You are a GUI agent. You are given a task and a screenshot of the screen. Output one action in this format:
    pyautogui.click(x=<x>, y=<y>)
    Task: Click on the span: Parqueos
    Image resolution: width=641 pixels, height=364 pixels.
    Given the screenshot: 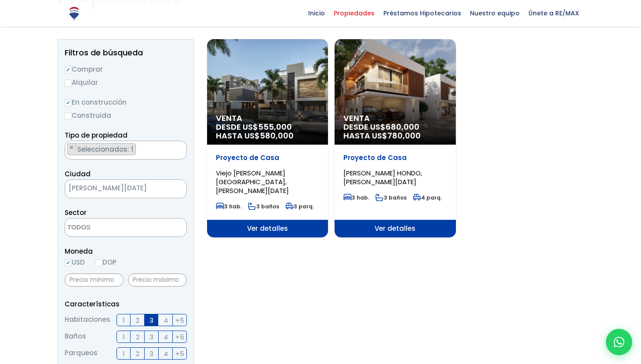 What is the action you would take?
    pyautogui.click(x=81, y=354)
    